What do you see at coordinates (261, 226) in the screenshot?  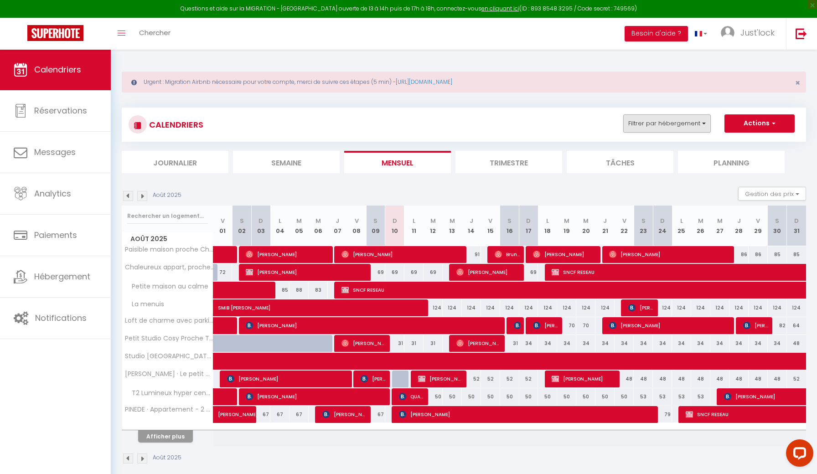 I see `th: 03` at bounding box center [261, 226].